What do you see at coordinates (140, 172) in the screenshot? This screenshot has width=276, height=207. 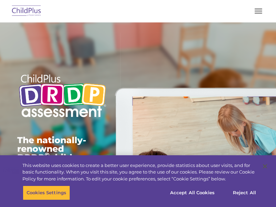 I see `div: This website uses cookies to create a better user experience, provide statistics about user visit...` at bounding box center [140, 172].